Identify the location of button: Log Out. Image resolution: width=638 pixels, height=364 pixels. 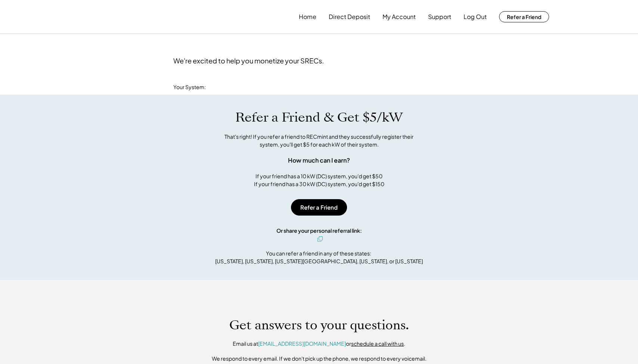
(475, 17).